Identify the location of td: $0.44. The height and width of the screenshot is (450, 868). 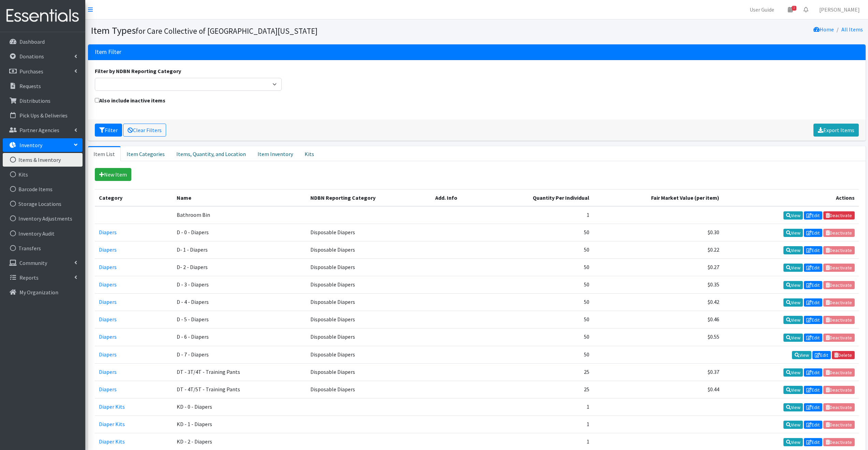
(658, 389).